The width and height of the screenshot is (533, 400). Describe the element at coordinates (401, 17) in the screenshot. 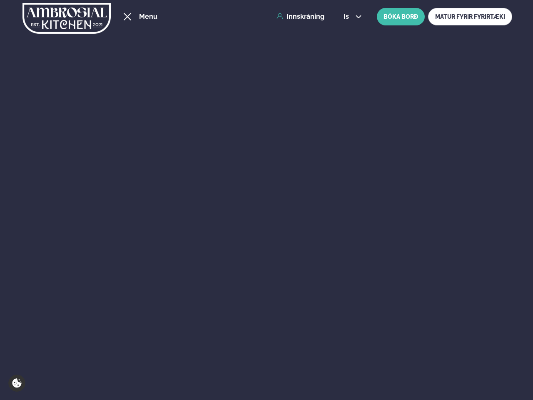

I see `button: BÓKA BORÐ` at that location.